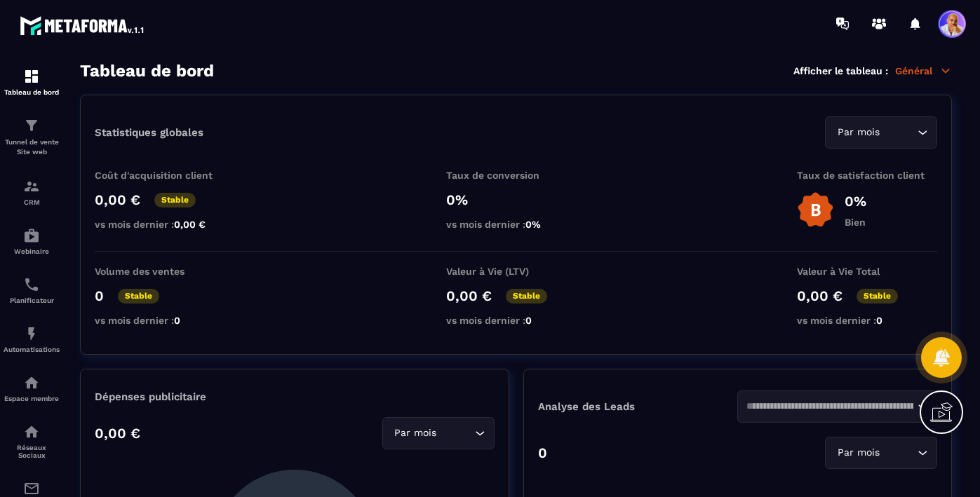 This screenshot has height=497, width=980. What do you see at coordinates (31, 441) in the screenshot?
I see `a: social-networksocial-networkRéseaux Sociaux` at bounding box center [31, 441].